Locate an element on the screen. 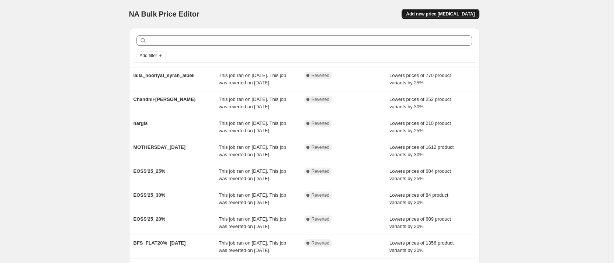  span: nargis is located at coordinates (140, 123).